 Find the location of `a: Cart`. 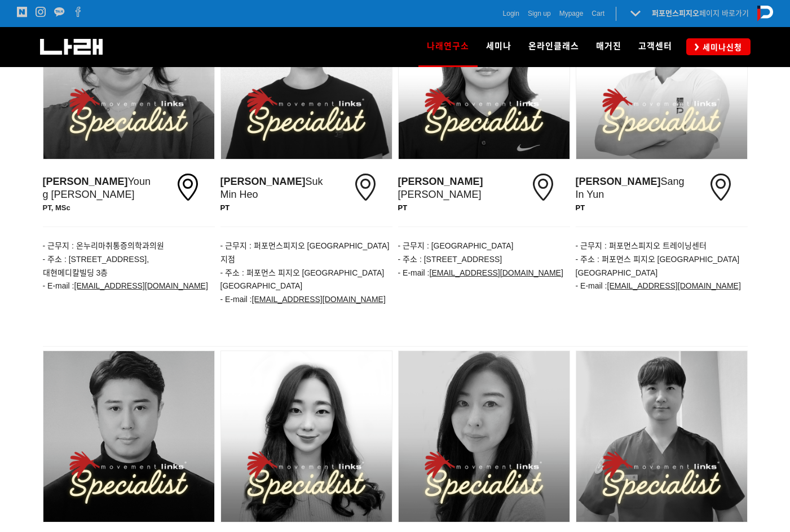

a: Cart is located at coordinates (597, 14).